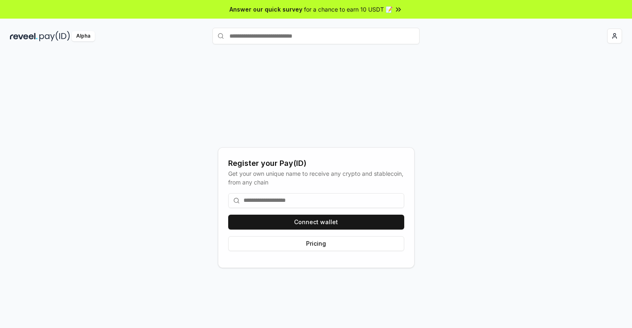 The width and height of the screenshot is (632, 328). What do you see at coordinates (316, 222) in the screenshot?
I see `button: Connect wallet` at bounding box center [316, 222].